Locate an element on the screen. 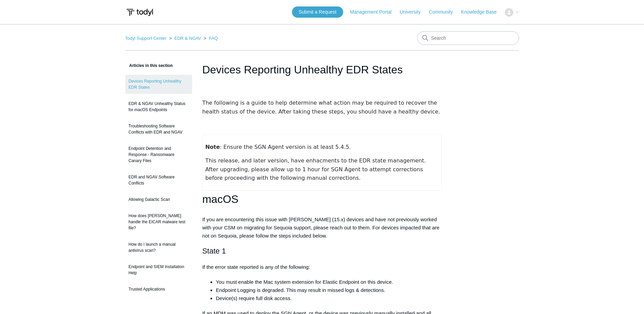 The height and width of the screenshot is (314, 644). h1: macOS is located at coordinates (322, 199).